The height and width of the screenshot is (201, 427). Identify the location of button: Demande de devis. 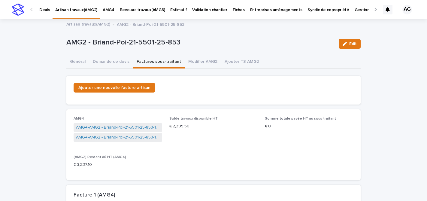
(111, 62).